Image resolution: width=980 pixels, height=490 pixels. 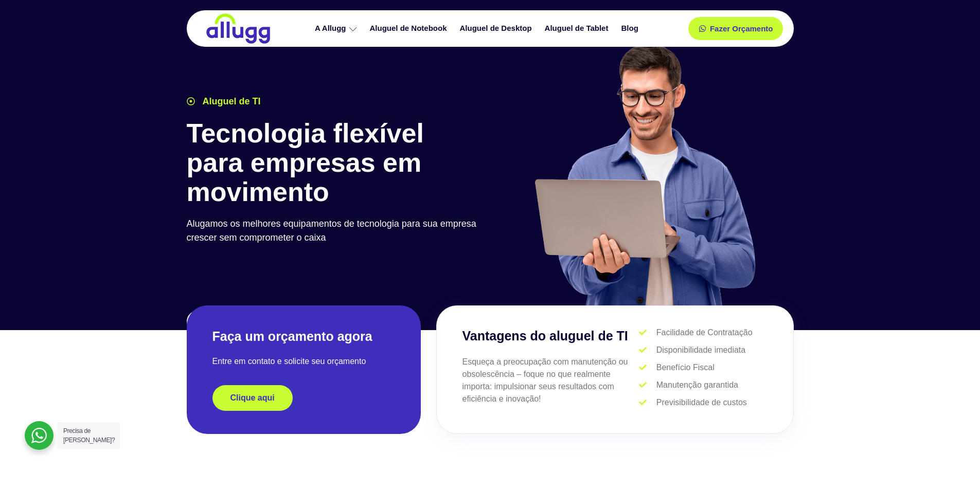 I want to click on p: Alugamos os melhores equipamentos de tecnologia para sua empresa crescer sem comprometer o caixa, so click(x=336, y=231).